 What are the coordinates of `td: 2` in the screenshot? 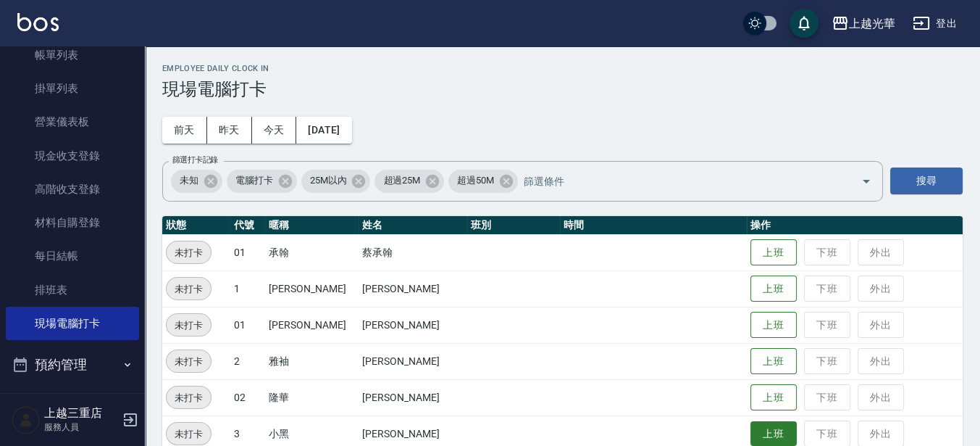 It's located at (248, 361).